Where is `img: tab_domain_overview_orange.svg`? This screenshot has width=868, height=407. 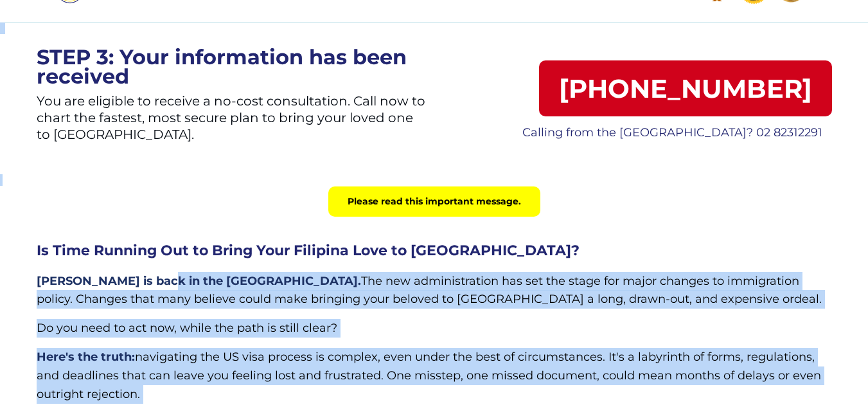
img: tab_domain_overview_orange.svg is located at coordinates (42, 79).